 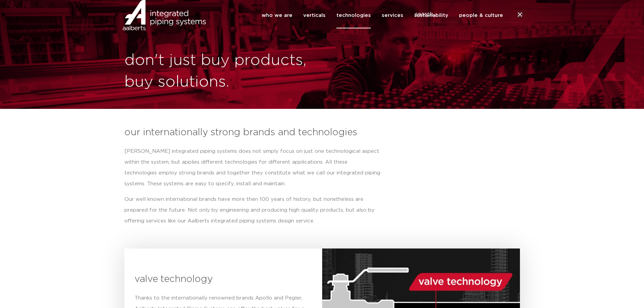 What do you see at coordinates (354, 15) in the screenshot?
I see `a: technologies` at bounding box center [354, 15].